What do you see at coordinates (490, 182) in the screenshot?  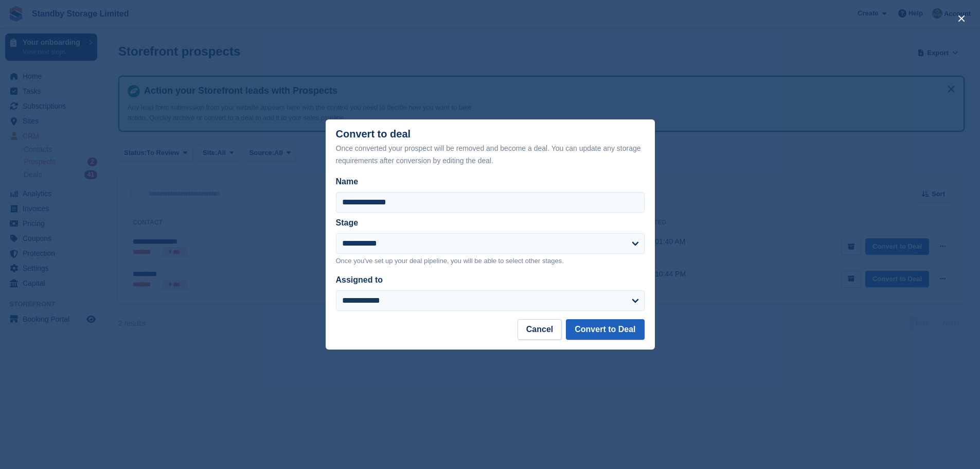 I see `label: Name` at bounding box center [490, 182].